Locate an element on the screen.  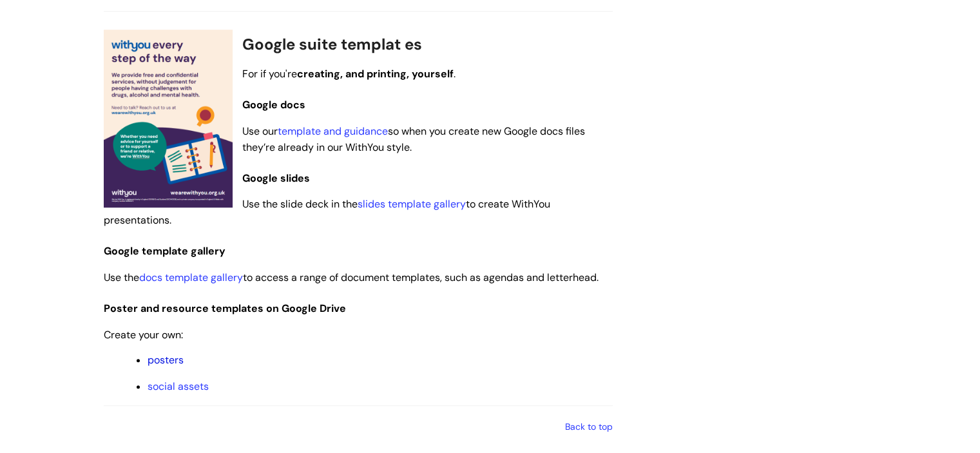
a: Back to top is located at coordinates (588, 427).